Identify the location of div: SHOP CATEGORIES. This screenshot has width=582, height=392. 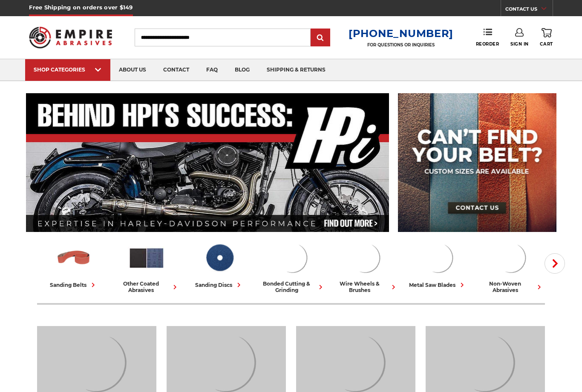
(68, 69).